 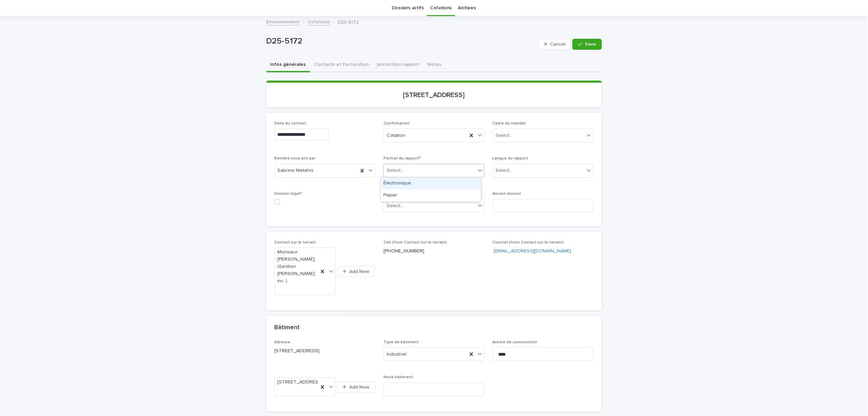 What do you see at coordinates (415, 243) in the screenshot?
I see `span: Cell (from Contact sur le terrain)` at bounding box center [415, 243].